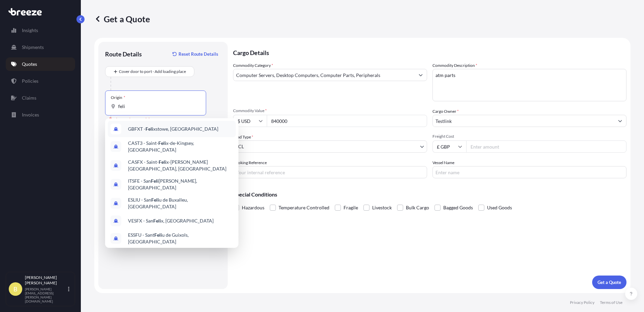 This screenshot has height=312, width=644. What do you see at coordinates (15, 288) in the screenshot?
I see `span: B` at bounding box center [15, 288].